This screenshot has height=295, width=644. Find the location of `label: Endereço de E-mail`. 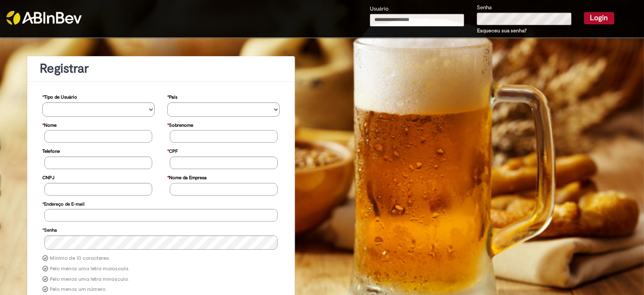

label: Endereço de E-mail is located at coordinates (64, 203).